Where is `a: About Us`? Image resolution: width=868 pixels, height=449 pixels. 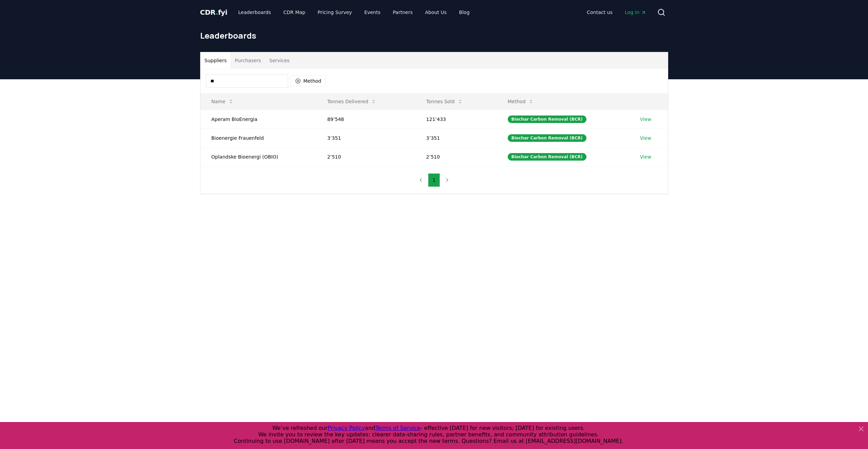 a: About Us is located at coordinates (436, 12).